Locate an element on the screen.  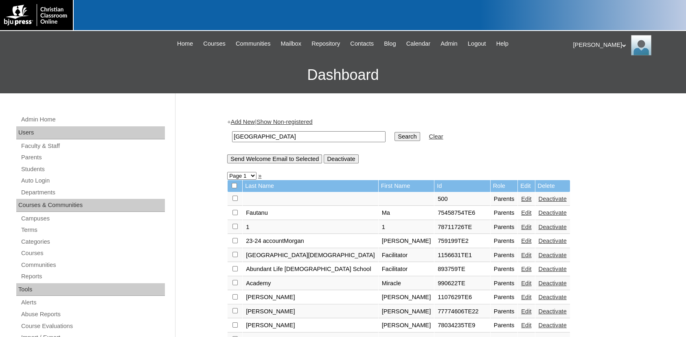
a: Show Non-registered is located at coordinates (284, 122).